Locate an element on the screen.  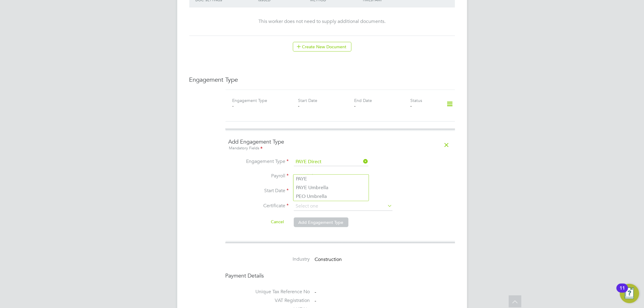
div: This worker does not need to supply additional documents. is located at coordinates (322, 21).